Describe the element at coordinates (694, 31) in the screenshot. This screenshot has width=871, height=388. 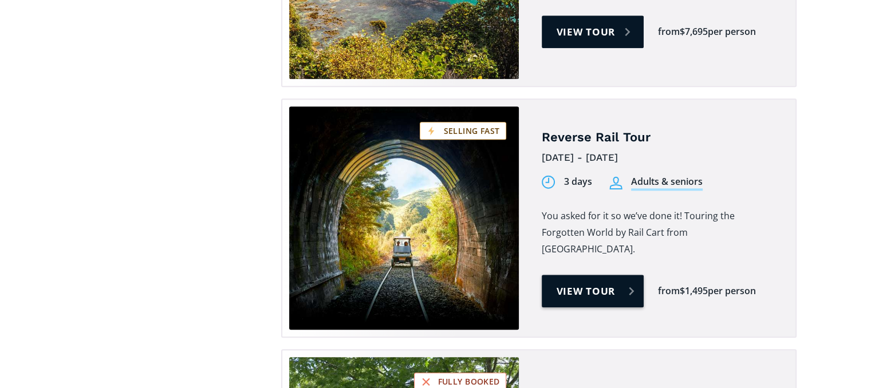
I see `div: $7,695` at that location.